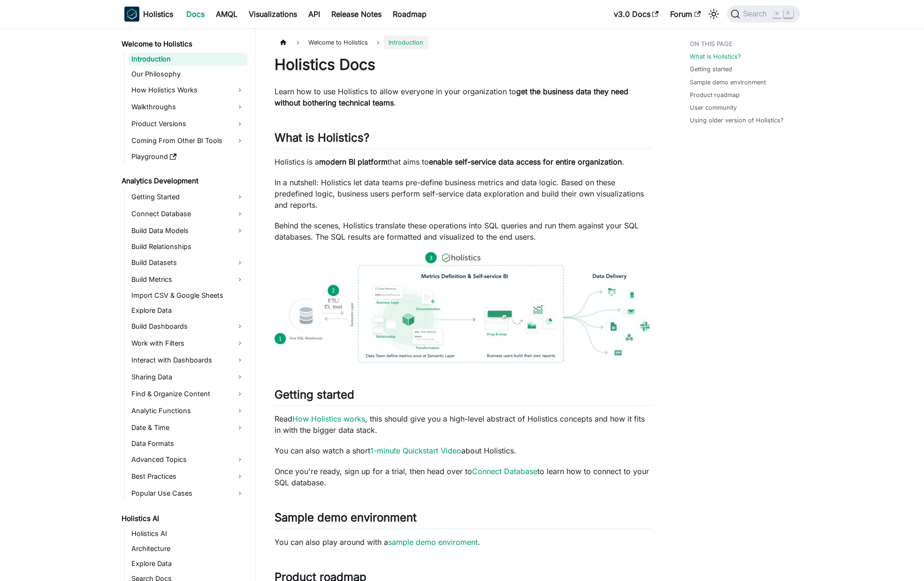 The width and height of the screenshot is (924, 581). I want to click on h2: Sample demo environment, so click(463, 519).